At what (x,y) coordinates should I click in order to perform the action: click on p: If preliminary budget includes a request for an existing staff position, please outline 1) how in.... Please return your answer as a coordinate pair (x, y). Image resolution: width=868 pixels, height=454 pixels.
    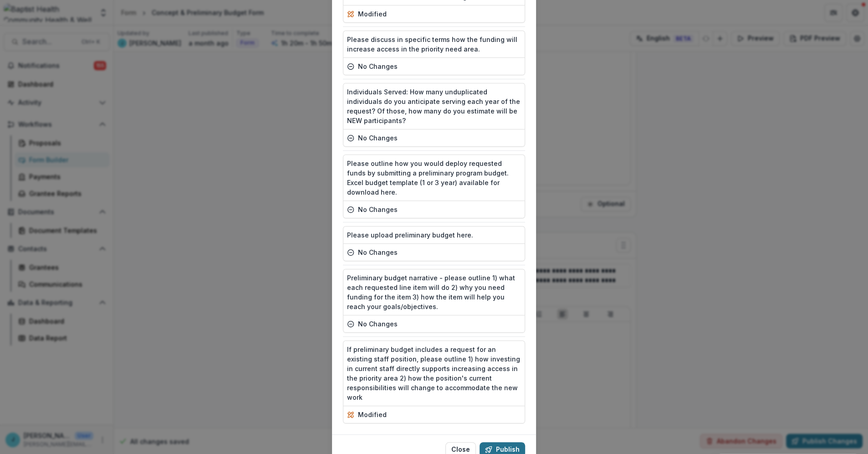
    Looking at the image, I should click on (434, 373).